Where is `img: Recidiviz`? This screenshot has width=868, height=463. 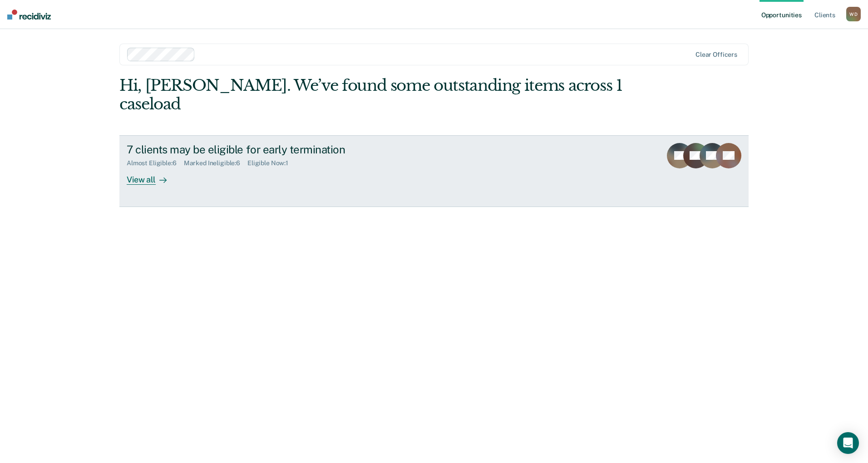
img: Recidiviz is located at coordinates (29, 15).